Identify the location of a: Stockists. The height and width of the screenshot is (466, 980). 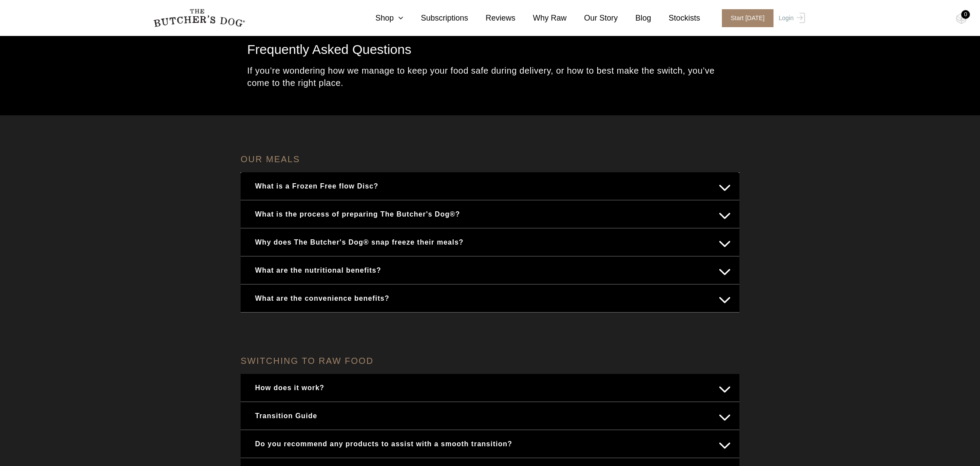
(675, 18).